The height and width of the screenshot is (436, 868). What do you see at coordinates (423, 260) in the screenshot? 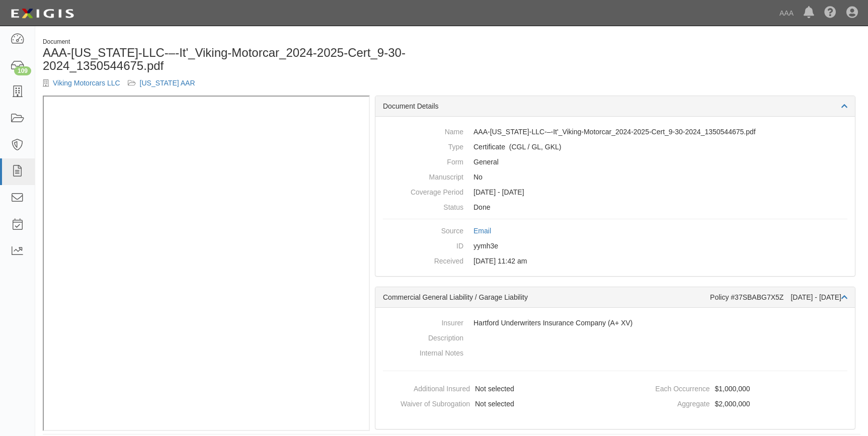
I see `dt: Received` at bounding box center [423, 260].